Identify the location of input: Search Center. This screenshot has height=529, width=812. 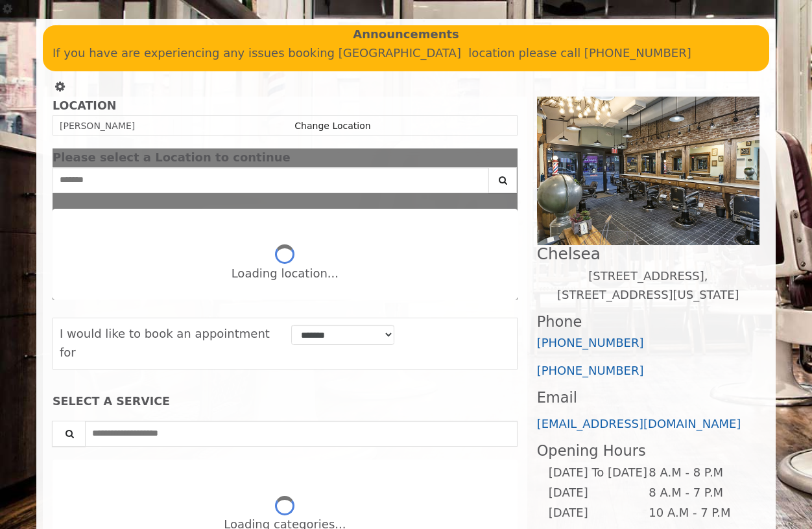
(270, 180).